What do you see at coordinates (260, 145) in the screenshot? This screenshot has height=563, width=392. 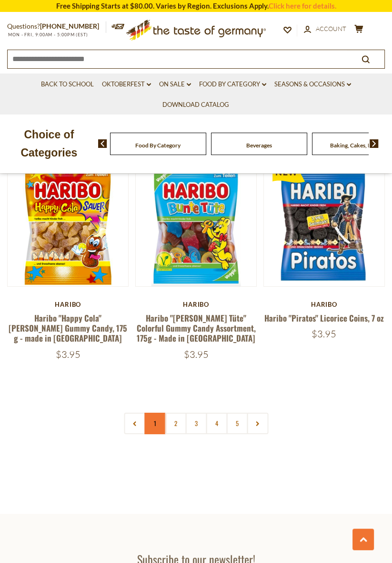 I see `a: Beverages` at bounding box center [260, 145].